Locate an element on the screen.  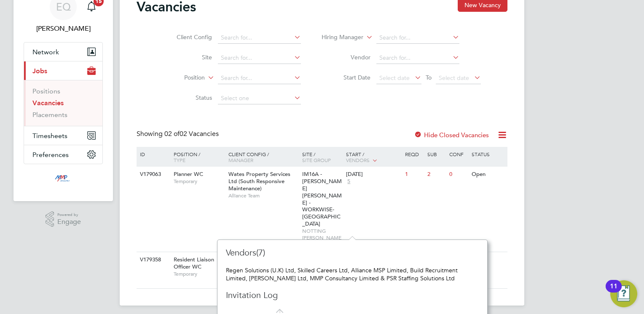
div: Sub is located at coordinates (436, 154).